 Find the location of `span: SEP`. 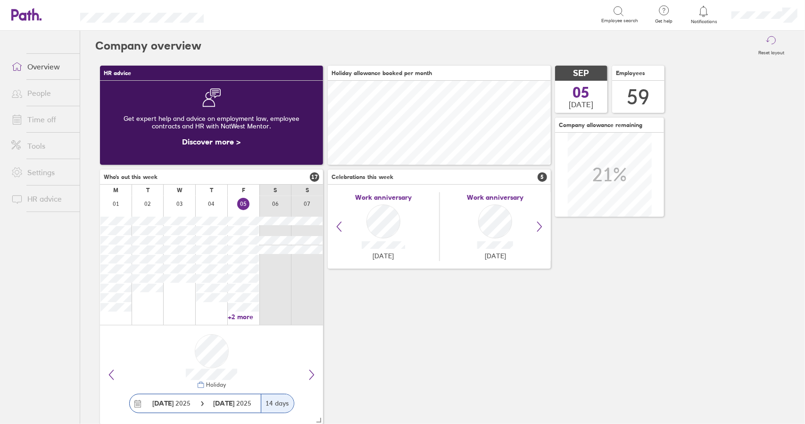

span: SEP is located at coordinates (582, 73).